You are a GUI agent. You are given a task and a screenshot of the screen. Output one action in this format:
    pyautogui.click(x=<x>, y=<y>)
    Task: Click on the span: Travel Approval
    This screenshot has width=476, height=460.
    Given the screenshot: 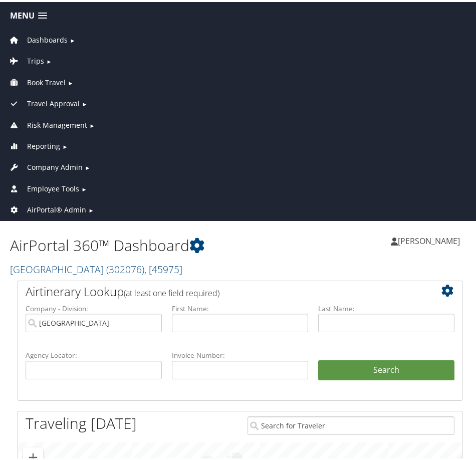 What is the action you would take?
    pyautogui.click(x=53, y=102)
    